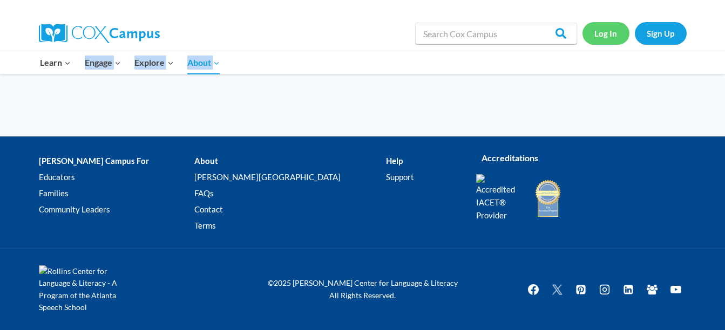 This screenshot has width=725, height=330. Describe the element at coordinates (290, 226) in the screenshot. I see `a: Terms` at that location.